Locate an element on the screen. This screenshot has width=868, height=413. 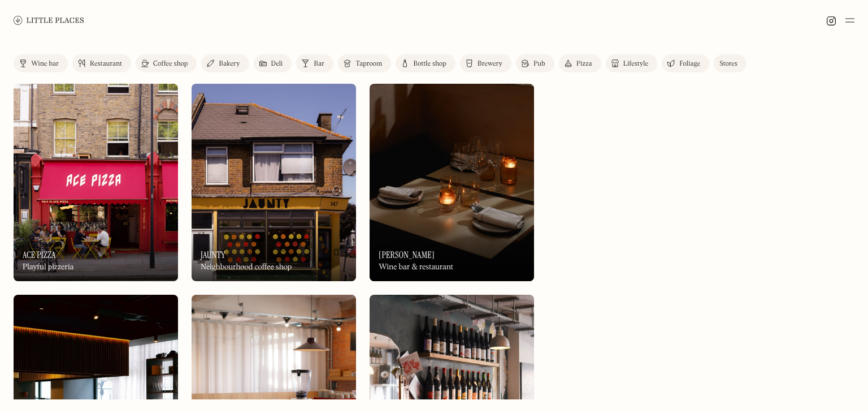
a: Pizza is located at coordinates (580, 64).